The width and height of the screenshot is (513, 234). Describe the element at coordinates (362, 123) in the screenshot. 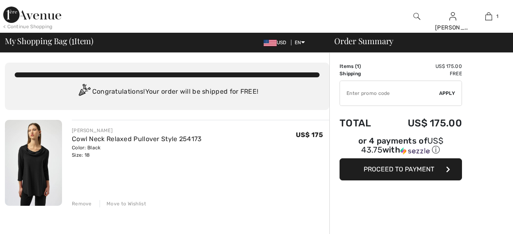

I see `td: Total` at that location.